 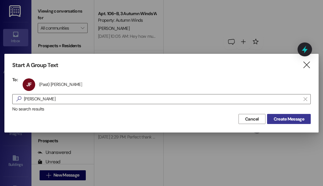 I want to click on button: Cancel, so click(x=252, y=119).